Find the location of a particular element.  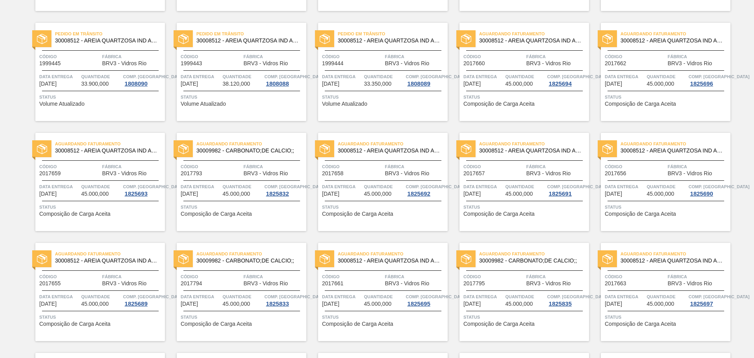

div: 1825691 is located at coordinates (560, 194).